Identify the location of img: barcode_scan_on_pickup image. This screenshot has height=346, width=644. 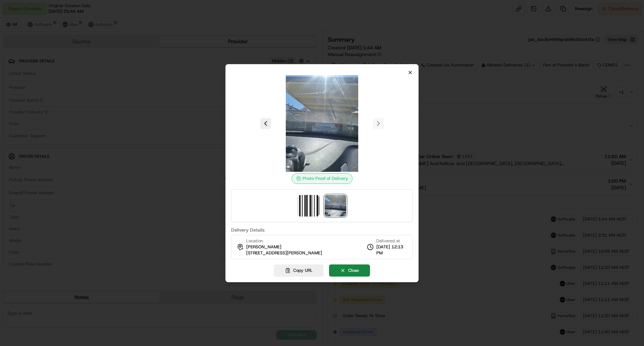
(309, 206).